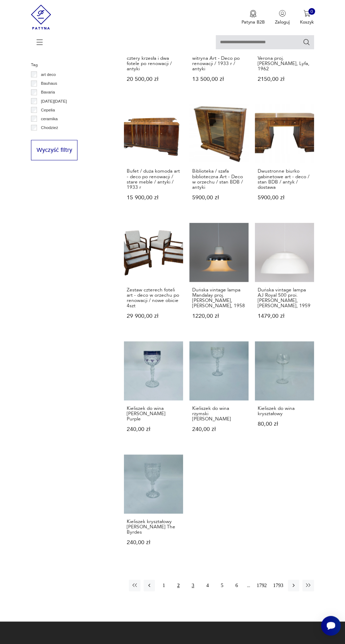  I want to click on p: Patyna B2B, so click(253, 22).